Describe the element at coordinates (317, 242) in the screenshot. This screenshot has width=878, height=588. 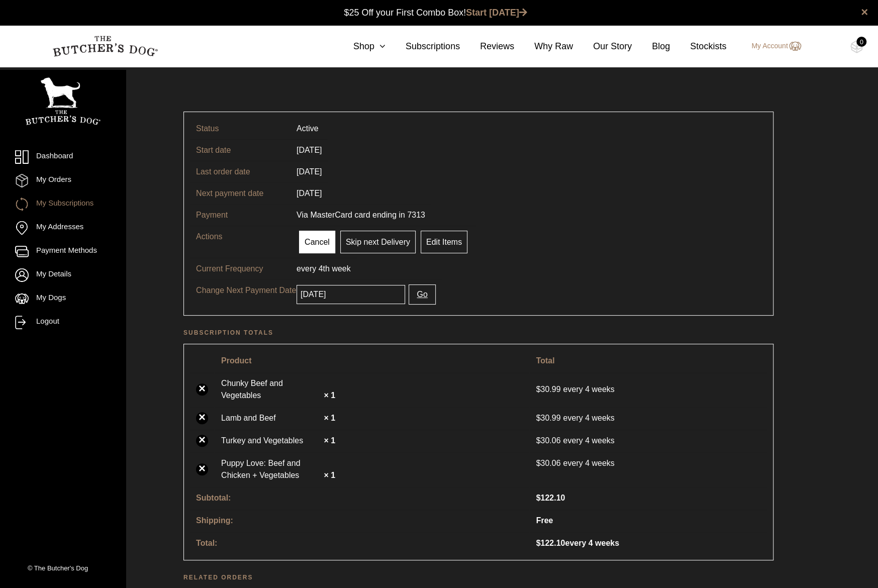
I see `a: Cancel` at that location.